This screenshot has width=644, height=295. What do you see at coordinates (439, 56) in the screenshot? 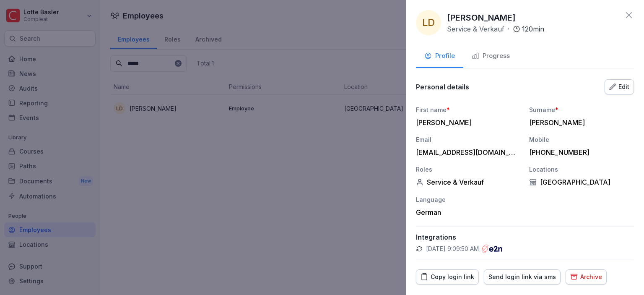
I see `div: Profile` at bounding box center [439, 56].